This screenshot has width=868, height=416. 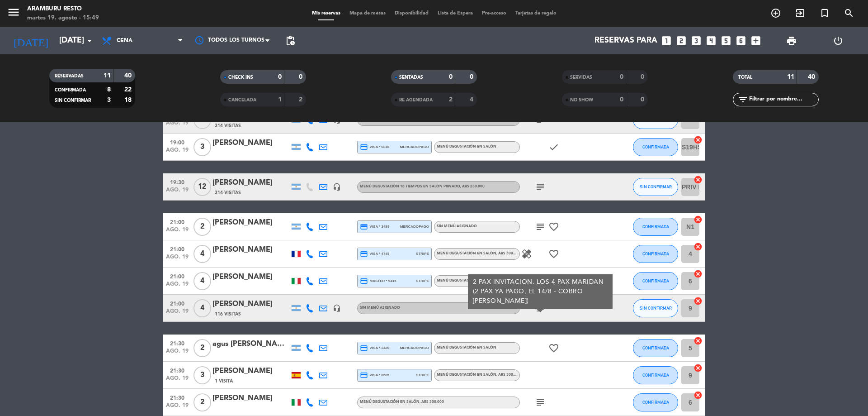 What do you see at coordinates (412, 13) in the screenshot?
I see `span: Disponibilidad` at bounding box center [412, 13].